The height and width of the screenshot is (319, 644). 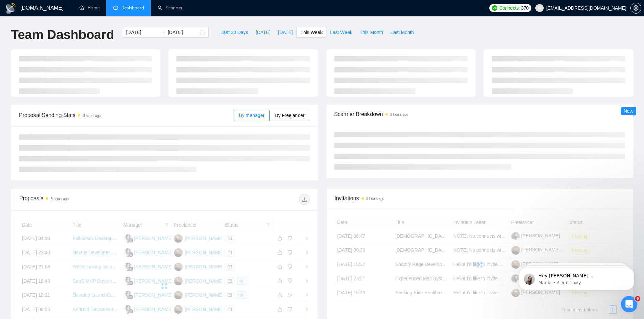 What do you see at coordinates (67, 25) in the screenshot?
I see `div: message notification from Mariia, 4 дн. тому. Hey serhii.k@it-dimension.com, Looks like your Upwo...` at bounding box center [67, 25].